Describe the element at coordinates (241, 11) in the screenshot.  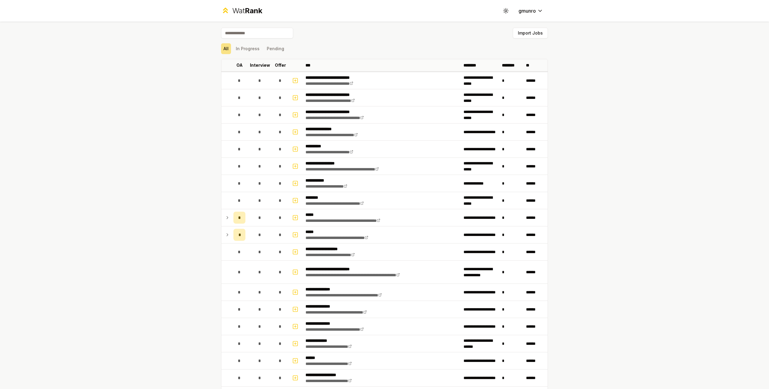
I see `a: WatRank` at that location.